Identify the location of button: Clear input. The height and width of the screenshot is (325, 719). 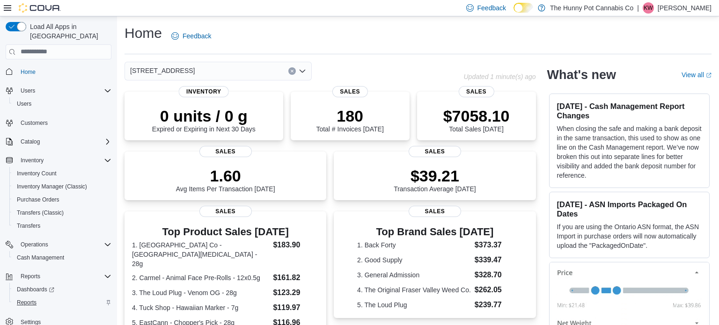
(292, 71).